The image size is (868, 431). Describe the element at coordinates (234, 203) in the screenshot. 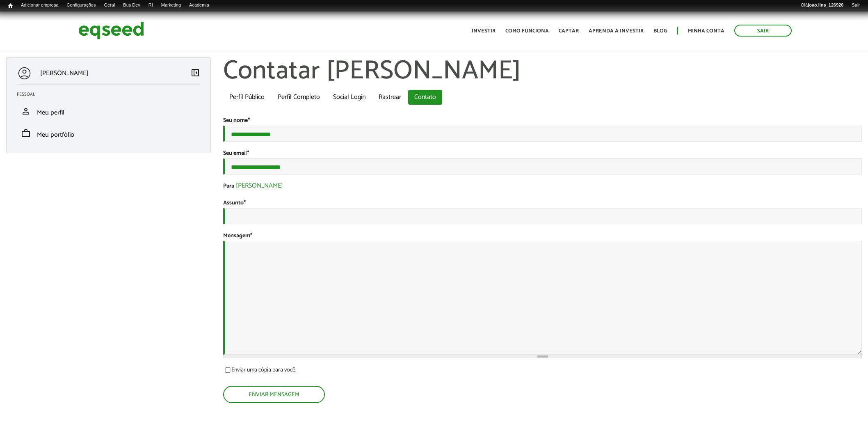

I see `label: Assunto` at that location.